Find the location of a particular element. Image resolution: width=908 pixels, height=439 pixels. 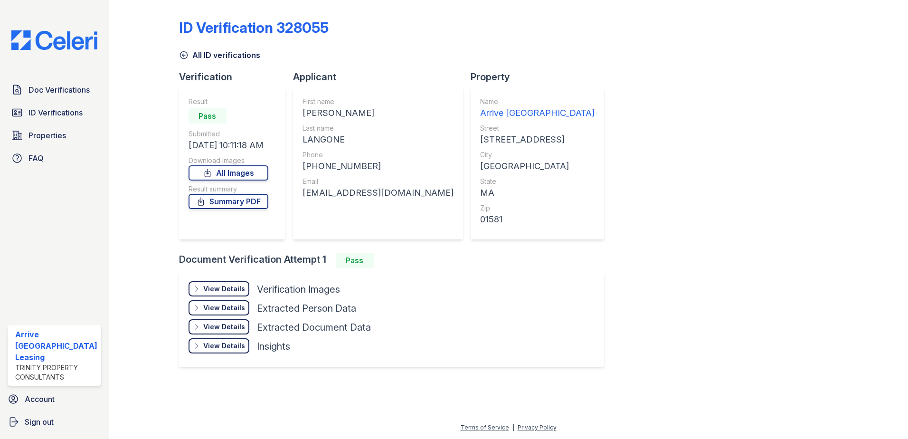

a: Properties is located at coordinates (54, 135).